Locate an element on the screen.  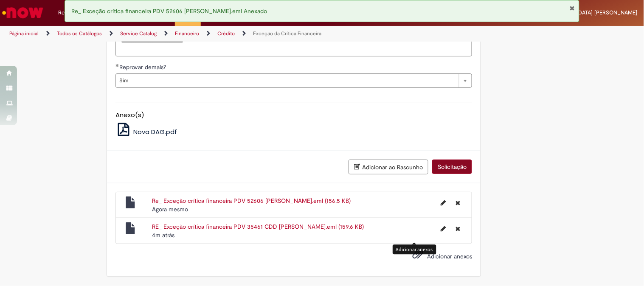
time: 27/09/2025 14:07:46 is located at coordinates (170, 209).